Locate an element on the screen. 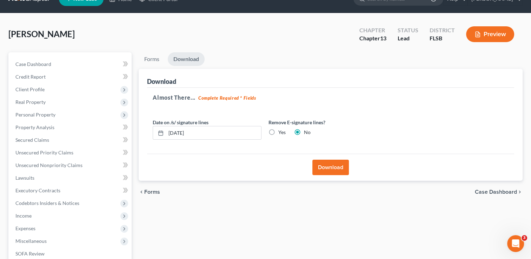 The height and width of the screenshot is (259, 531). a: Credit Report is located at coordinates (71, 77).